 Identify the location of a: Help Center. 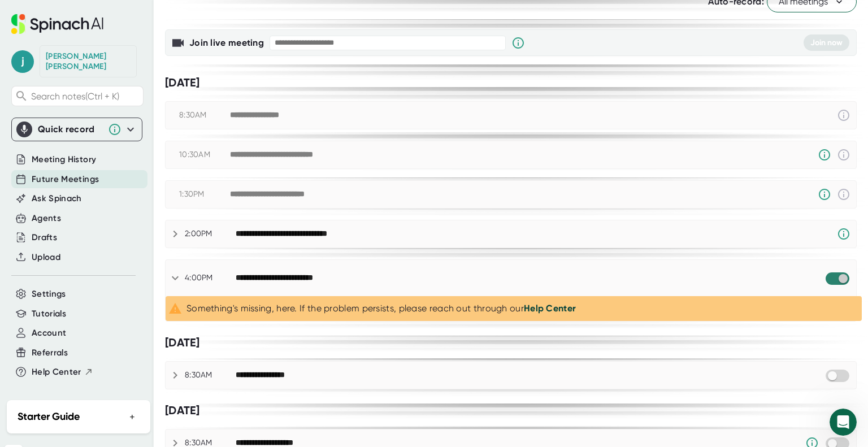
(550, 308).